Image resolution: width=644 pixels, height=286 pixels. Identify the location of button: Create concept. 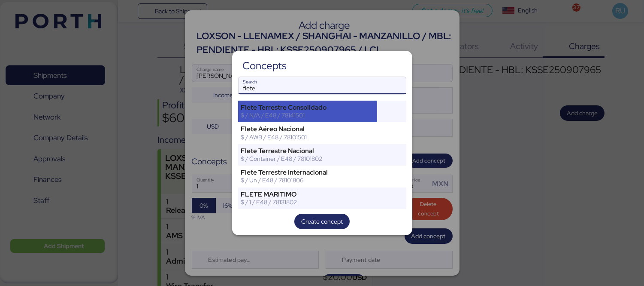
(322, 221).